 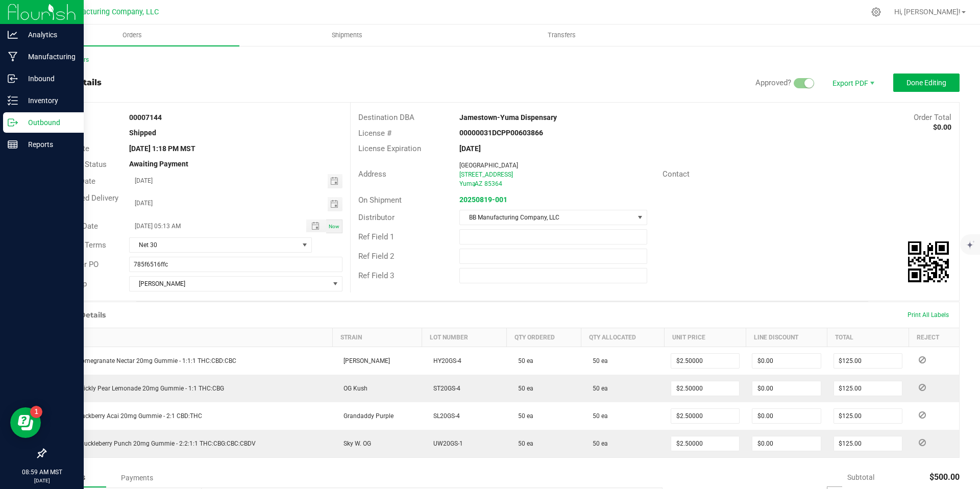 I want to click on input: Date/Time, so click(x=212, y=226).